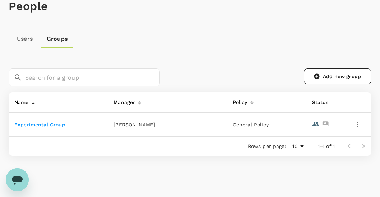 The height and width of the screenshot is (197, 380). Describe the element at coordinates (123, 101) in the screenshot. I see `div: Manager` at that location.